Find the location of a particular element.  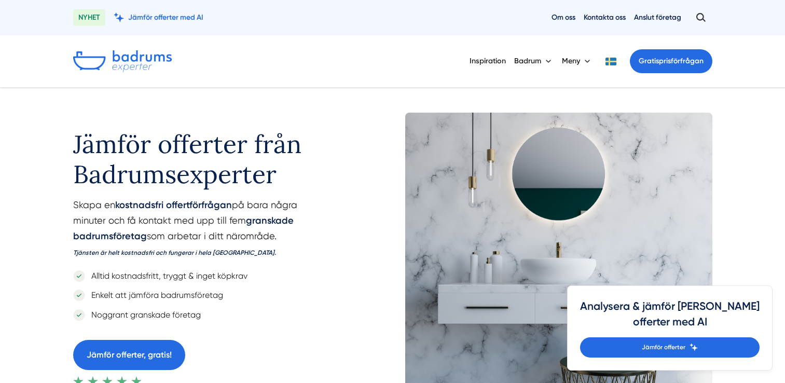

a: Anslut företag is located at coordinates (657, 17).